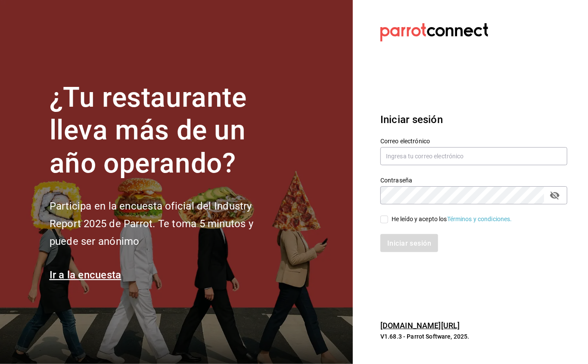  Describe the element at coordinates (419, 219) in the screenshot. I see `font: He leído y acepto los` at that location.